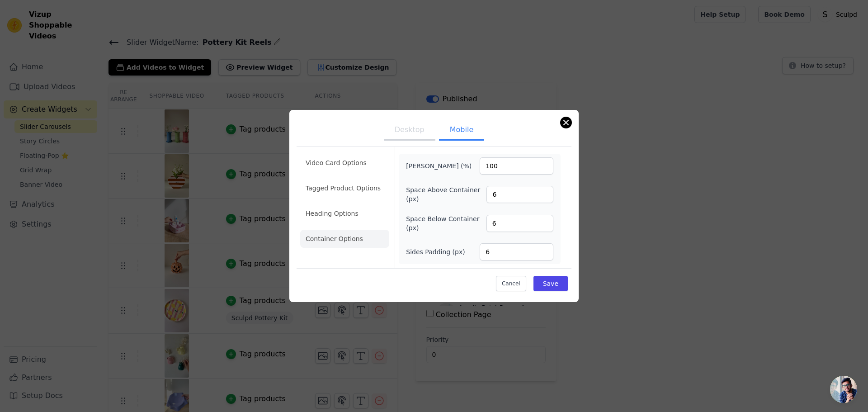 The height and width of the screenshot is (412, 868). I want to click on label: Sides Padding (px), so click(435, 252).